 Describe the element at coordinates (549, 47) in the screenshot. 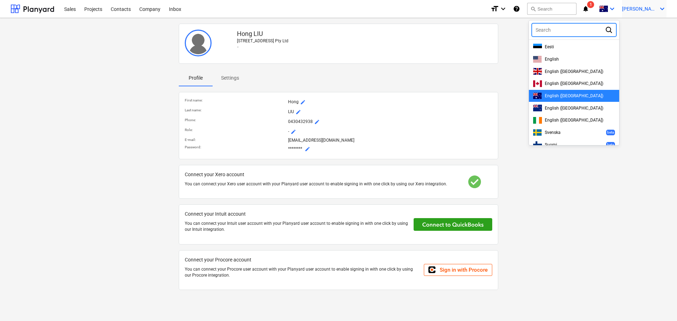

I see `span: Eesti` at that location.